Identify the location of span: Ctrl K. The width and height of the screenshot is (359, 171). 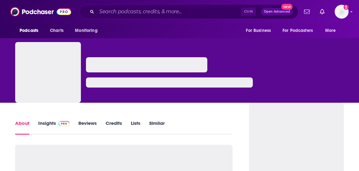
(248, 12).